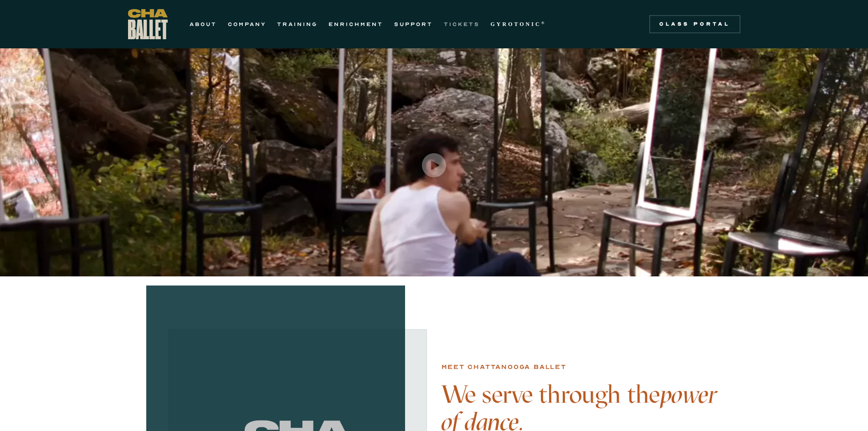  Describe the element at coordinates (695, 24) in the screenshot. I see `div: Class Portal` at that location.